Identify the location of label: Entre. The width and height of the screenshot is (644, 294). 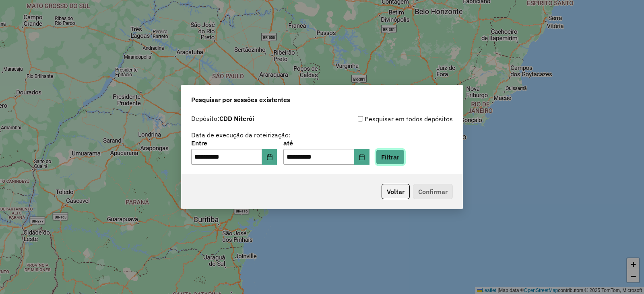
(234, 143).